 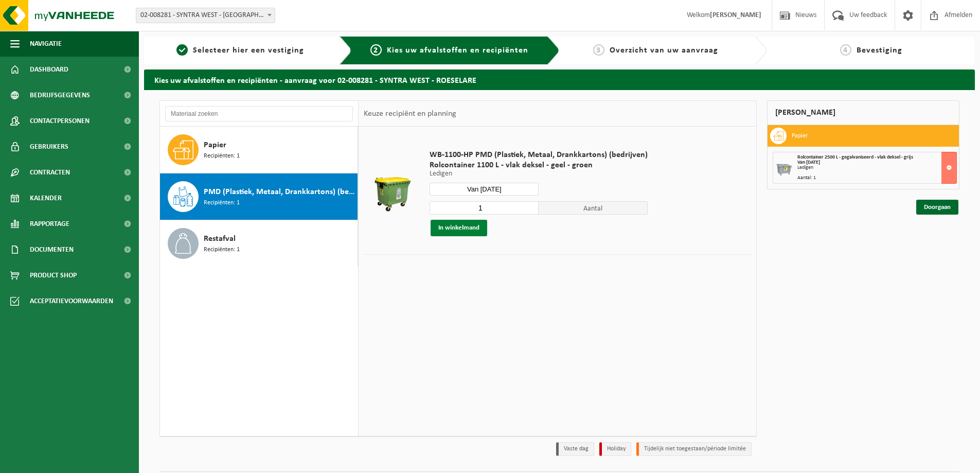 What do you see at coordinates (182, 50) in the screenshot?
I see `span: 1` at bounding box center [182, 50].